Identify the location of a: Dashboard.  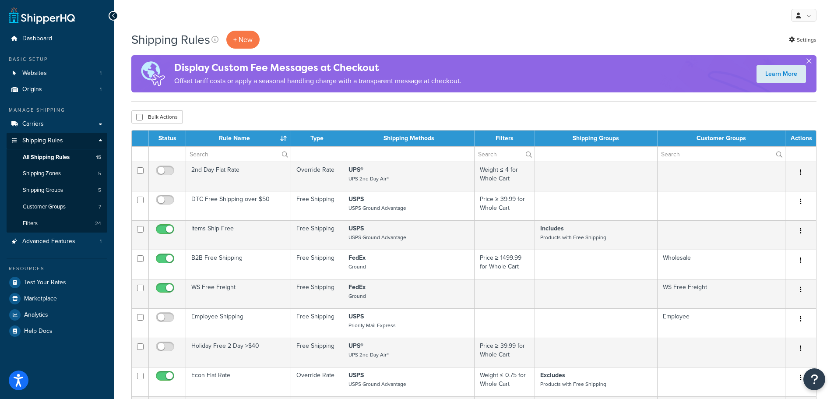
(57, 39).